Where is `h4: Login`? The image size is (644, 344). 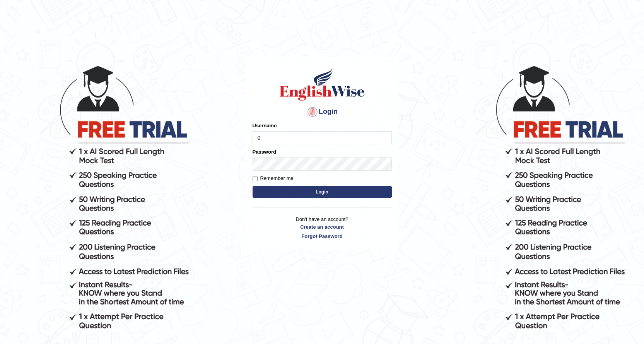
h4: Login is located at coordinates (322, 112).